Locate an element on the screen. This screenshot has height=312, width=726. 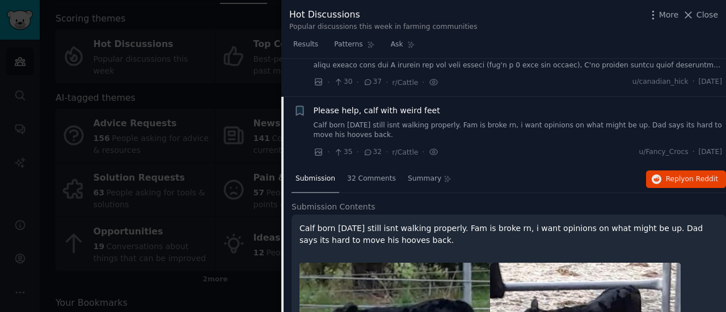
span: Reply is located at coordinates (692, 180).